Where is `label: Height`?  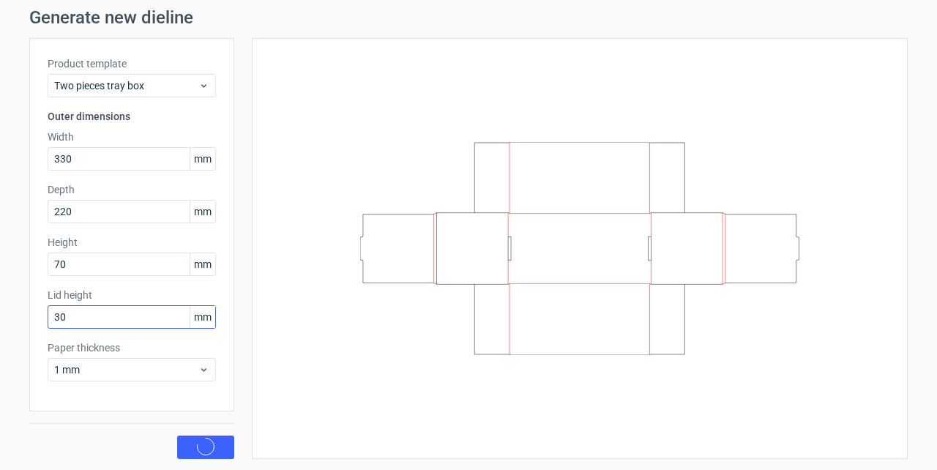 label: Height is located at coordinates (132, 242).